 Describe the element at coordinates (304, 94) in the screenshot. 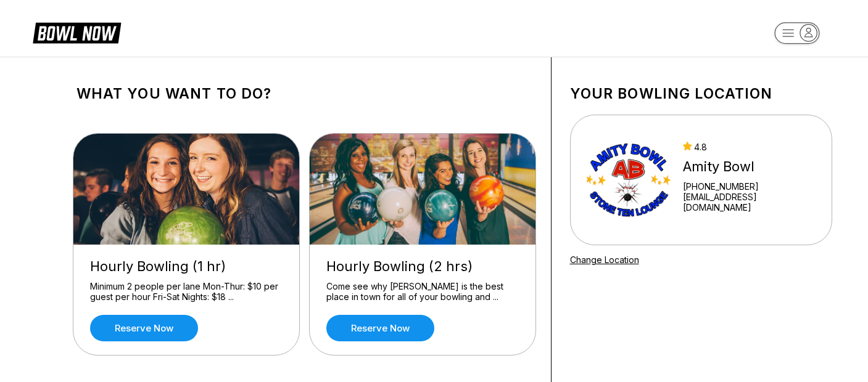

I see `h1: What you want to do?` at that location.